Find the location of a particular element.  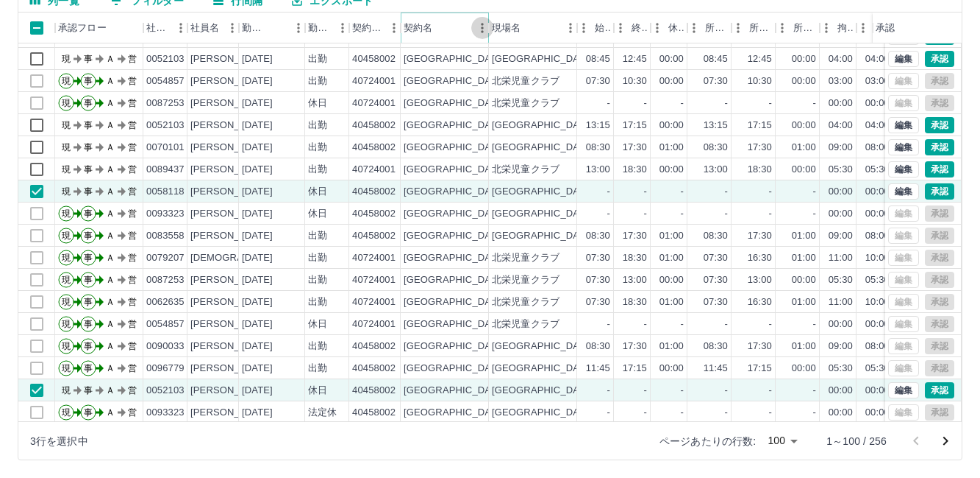

div: 所定休憩 is located at coordinates (798, 28).